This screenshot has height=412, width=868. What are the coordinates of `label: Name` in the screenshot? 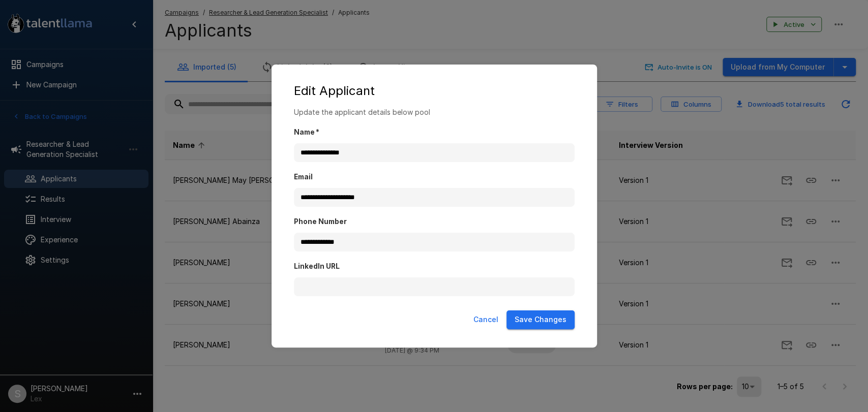 It's located at (434, 132).